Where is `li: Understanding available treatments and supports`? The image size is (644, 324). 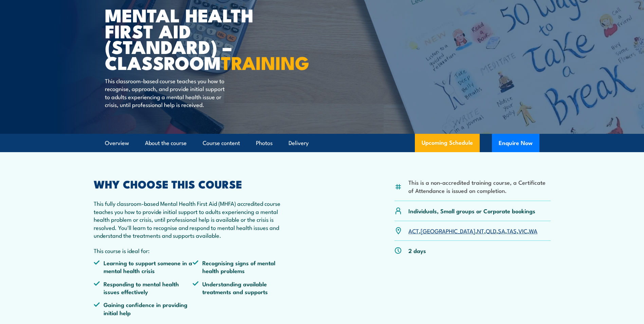
li: Understanding available treatments and supports is located at coordinates (242, 288).